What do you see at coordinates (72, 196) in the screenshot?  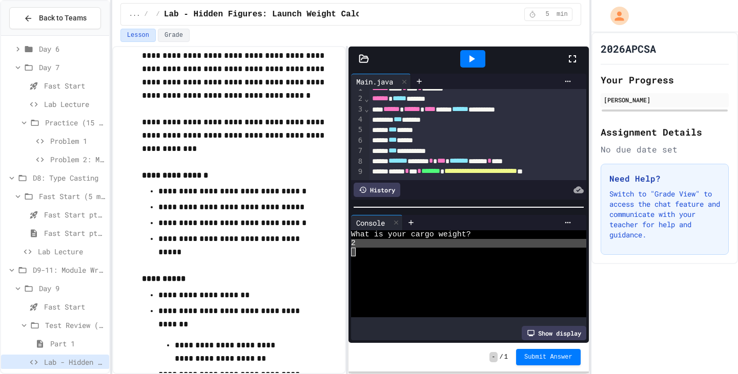 I see `span: Fast Start (5 mins)` at bounding box center [72, 196].